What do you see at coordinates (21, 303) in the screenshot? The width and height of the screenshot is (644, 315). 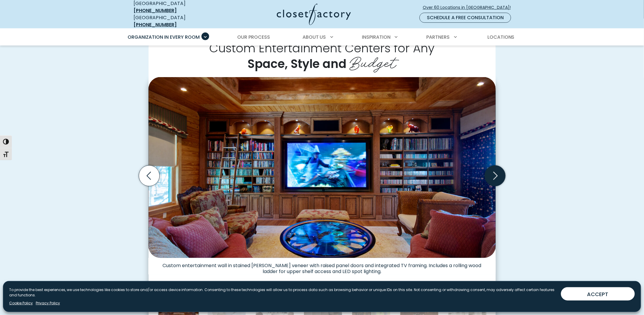 I see `a: Cookie Policy` at bounding box center [21, 303].